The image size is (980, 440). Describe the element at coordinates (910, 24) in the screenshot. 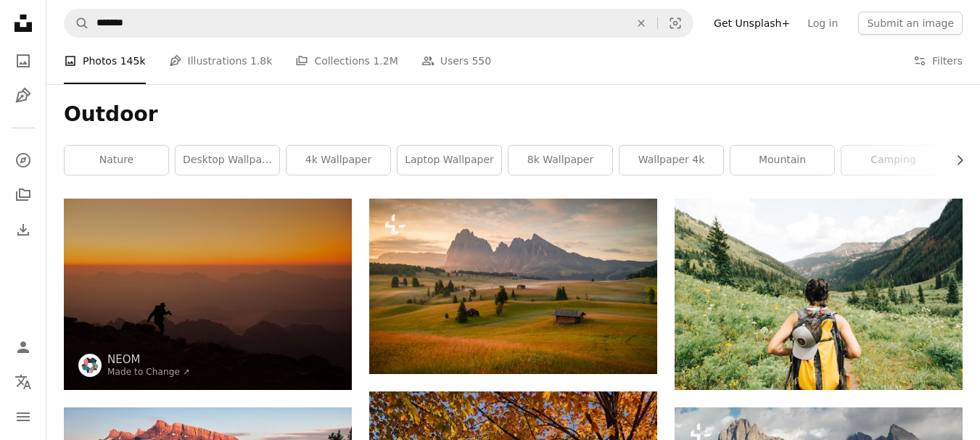

I see `button: Submit an image` at that location.